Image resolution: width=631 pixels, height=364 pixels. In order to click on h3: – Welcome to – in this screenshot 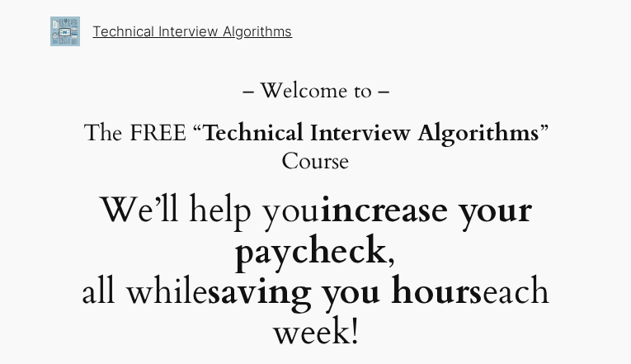, I will do `click(316, 91)`.